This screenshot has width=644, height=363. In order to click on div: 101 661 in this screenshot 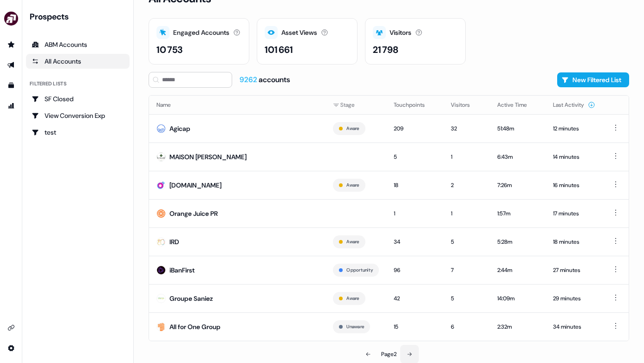, I will do `click(278, 50)`.